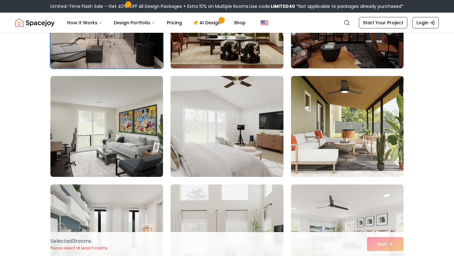 This screenshot has width=454, height=256. Describe the element at coordinates (208, 23) in the screenshot. I see `a: AI Design` at that location.